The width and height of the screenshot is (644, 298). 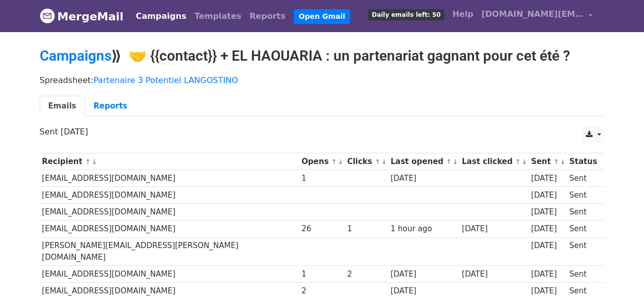 I want to click on a: MergeMail, so click(x=81, y=16).